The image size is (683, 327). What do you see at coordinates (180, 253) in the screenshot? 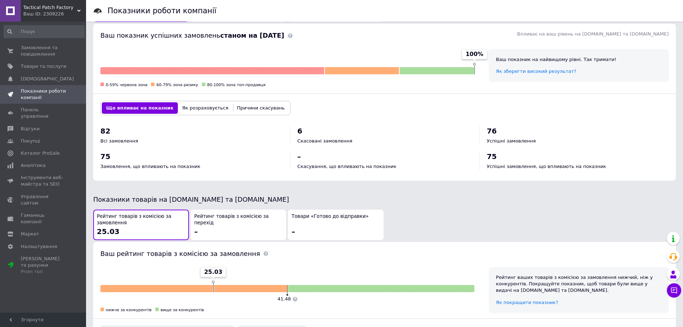
I see `span: Ваш рейтинг товарів з комісією за замовлення` at bounding box center [180, 253].